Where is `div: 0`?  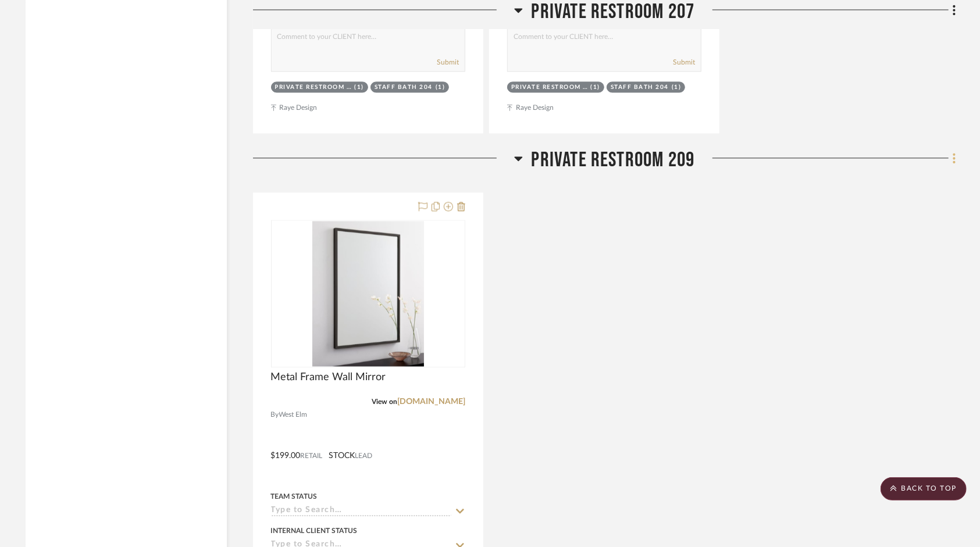
div: 0 is located at coordinates (368, 294).